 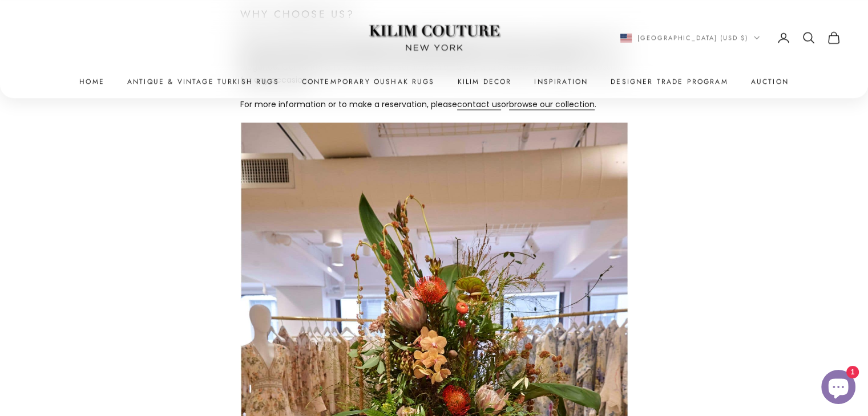 I want to click on inbox-online-store-chat: Shopify online store chat, so click(x=838, y=388).